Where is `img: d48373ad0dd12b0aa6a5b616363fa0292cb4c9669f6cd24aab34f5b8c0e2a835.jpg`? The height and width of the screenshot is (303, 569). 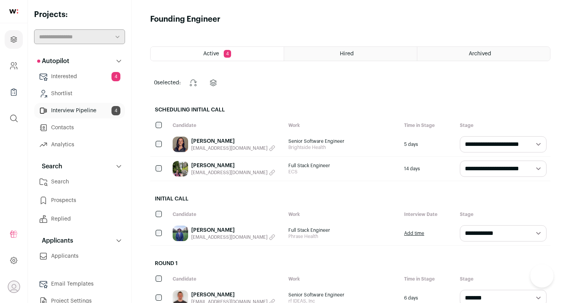 img: d48373ad0dd12b0aa6a5b616363fa0292cb4c9669f6cd24aab34f5b8c0e2a835.jpg is located at coordinates (180, 144).